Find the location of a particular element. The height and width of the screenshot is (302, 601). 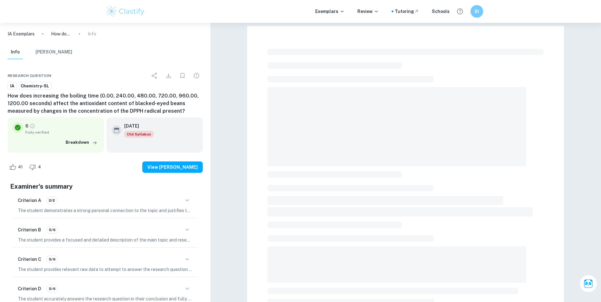

a: IA is located at coordinates (12, 86).